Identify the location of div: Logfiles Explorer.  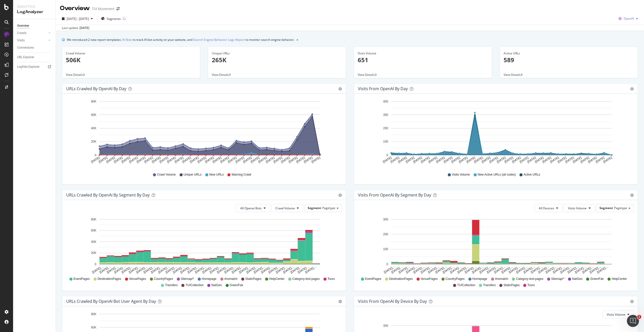
(28, 67).